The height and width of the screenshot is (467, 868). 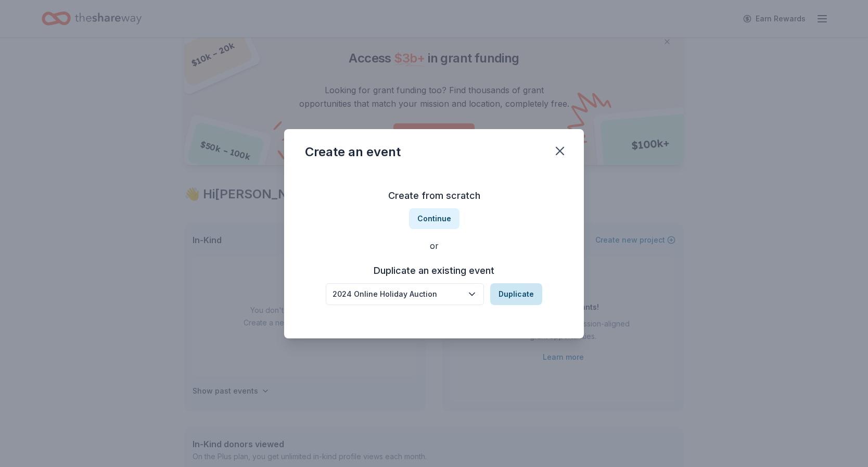 What do you see at coordinates (434, 246) in the screenshot?
I see `div: or` at bounding box center [434, 246].